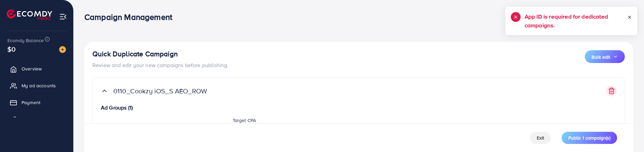 Image resolution: width=644 pixels, height=152 pixels. What do you see at coordinates (37, 69) in the screenshot?
I see `a: Overview` at bounding box center [37, 69].